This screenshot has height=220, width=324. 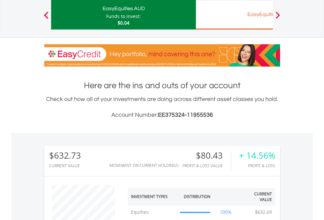 What do you see at coordinates (123, 23) in the screenshot?
I see `span: $0.04` at bounding box center [123, 23].